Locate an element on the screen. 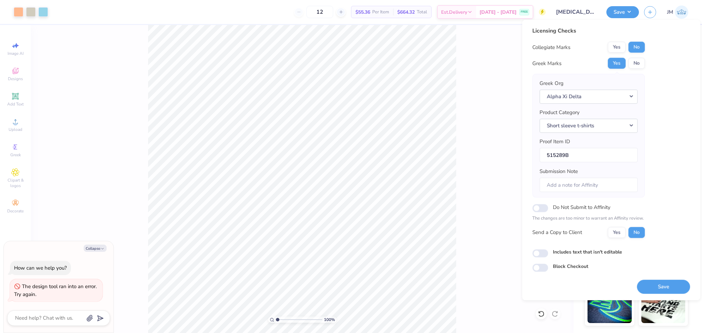 The height and width of the screenshot is (333, 702). label: Proof Item ID is located at coordinates (554, 142).